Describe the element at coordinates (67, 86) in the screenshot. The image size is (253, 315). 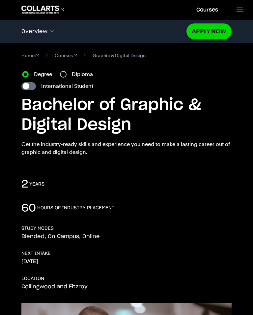
I see `label: International Student` at that location.